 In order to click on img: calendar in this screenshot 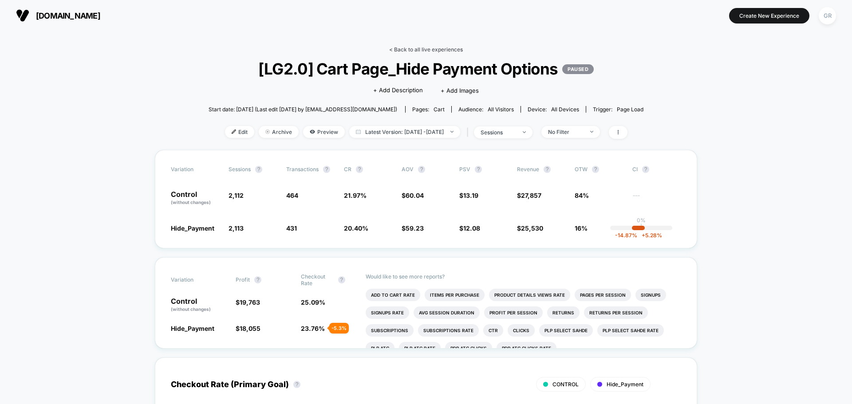, I will do `click(358, 132)`.